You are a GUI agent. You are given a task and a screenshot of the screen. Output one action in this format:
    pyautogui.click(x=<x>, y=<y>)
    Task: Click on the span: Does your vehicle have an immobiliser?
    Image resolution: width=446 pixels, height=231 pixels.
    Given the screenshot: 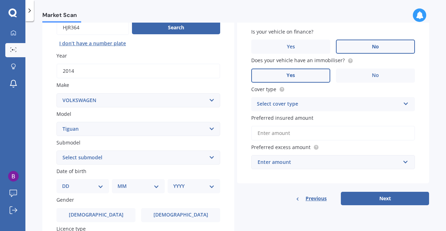 What is the action you would take?
    pyautogui.click(x=298, y=60)
    